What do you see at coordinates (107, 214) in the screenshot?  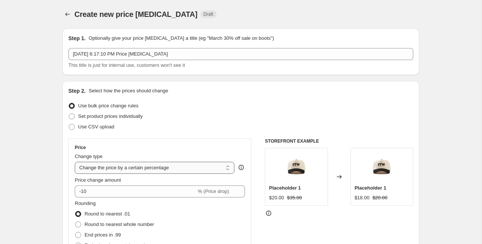 I see `span: Round to nearest .01` at bounding box center [107, 214].